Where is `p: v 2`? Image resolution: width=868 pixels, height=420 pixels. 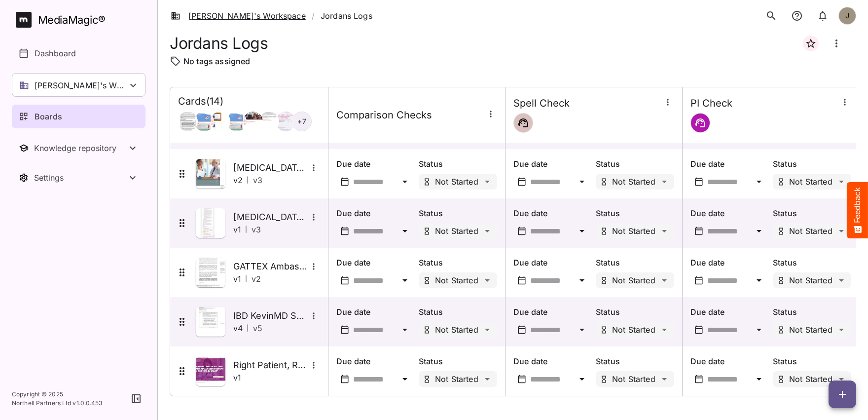
p: v 2 is located at coordinates (256, 279).